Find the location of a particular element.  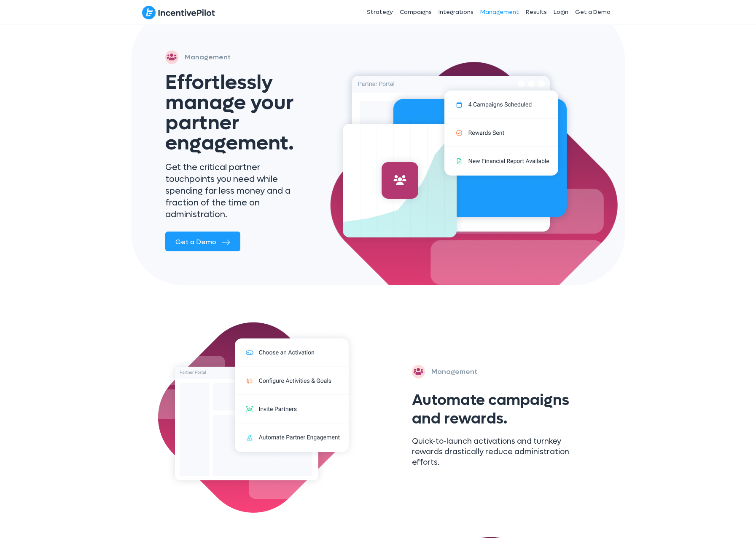

a: Login is located at coordinates (561, 12).